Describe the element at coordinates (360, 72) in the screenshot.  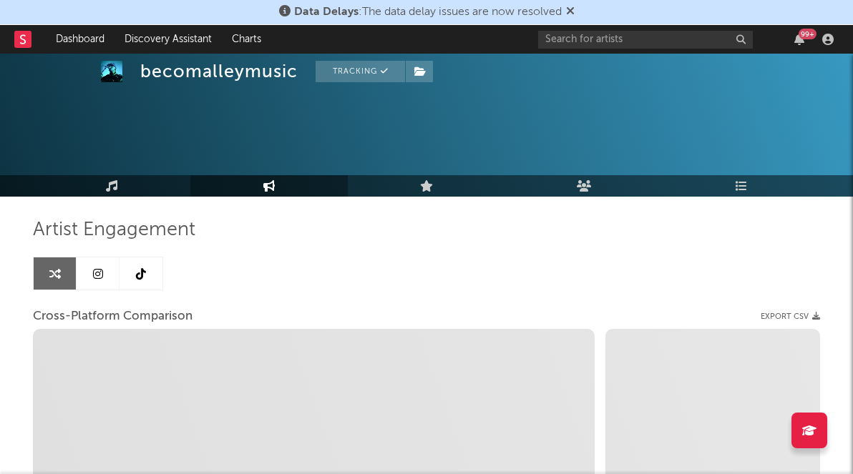
I see `button: Tracking` at that location.